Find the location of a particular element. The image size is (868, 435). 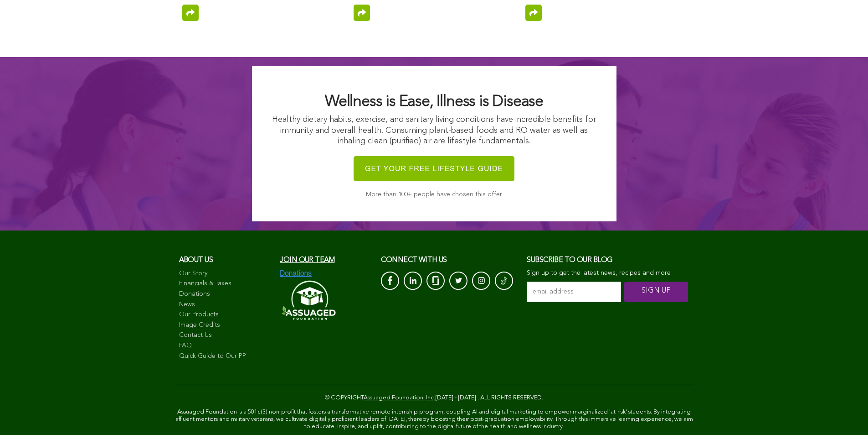

input: email address is located at coordinates (574, 292).